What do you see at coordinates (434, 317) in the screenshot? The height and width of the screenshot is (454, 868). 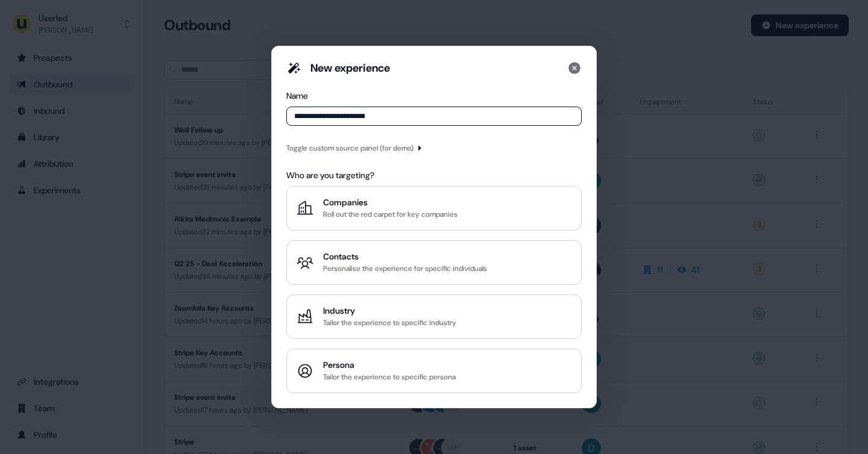 I see `button: IndustryTailor the experience to specific industry` at bounding box center [434, 317].